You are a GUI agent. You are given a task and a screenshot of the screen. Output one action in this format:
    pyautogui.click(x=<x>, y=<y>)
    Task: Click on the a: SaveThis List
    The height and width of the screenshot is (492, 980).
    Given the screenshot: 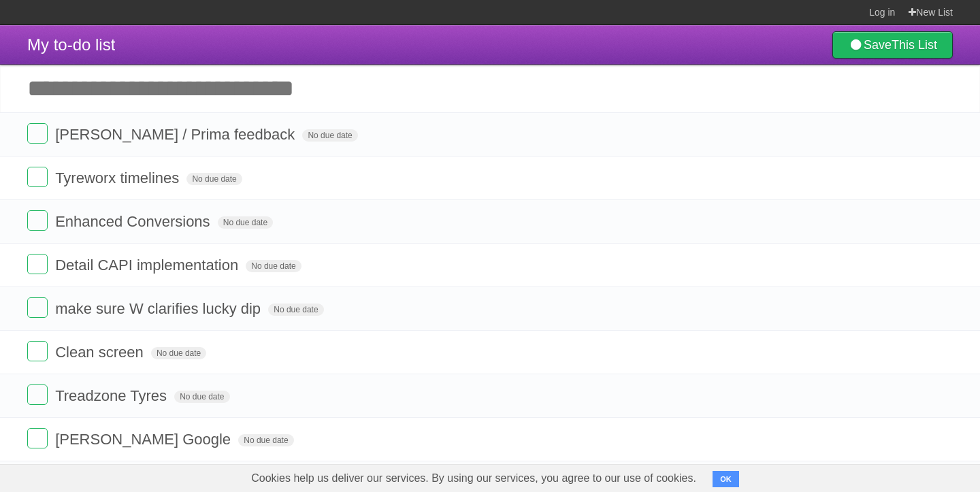 What is the action you would take?
    pyautogui.click(x=892, y=45)
    